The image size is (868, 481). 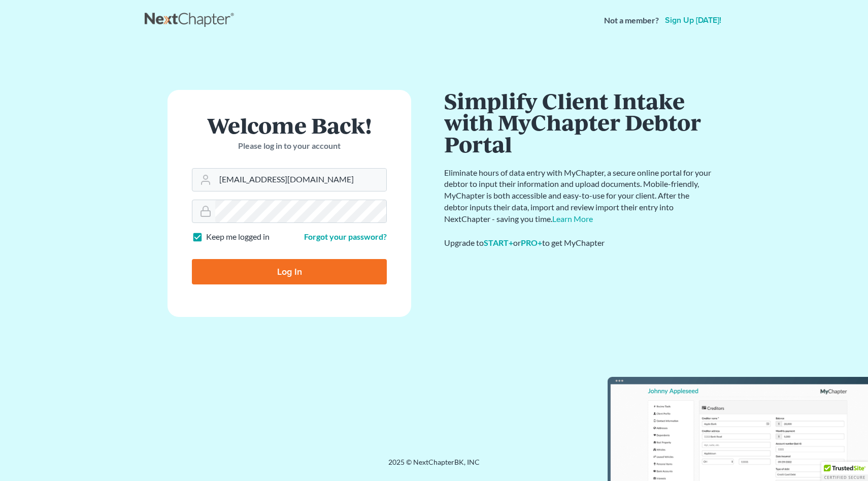 I want to click on label: Keep me logged in, so click(x=237, y=237).